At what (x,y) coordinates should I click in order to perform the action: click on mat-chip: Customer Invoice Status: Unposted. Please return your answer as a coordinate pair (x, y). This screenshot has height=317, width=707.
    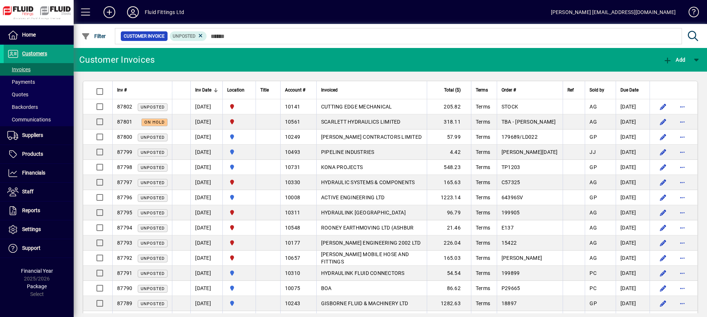
    Looking at the image, I should click on (188, 36).